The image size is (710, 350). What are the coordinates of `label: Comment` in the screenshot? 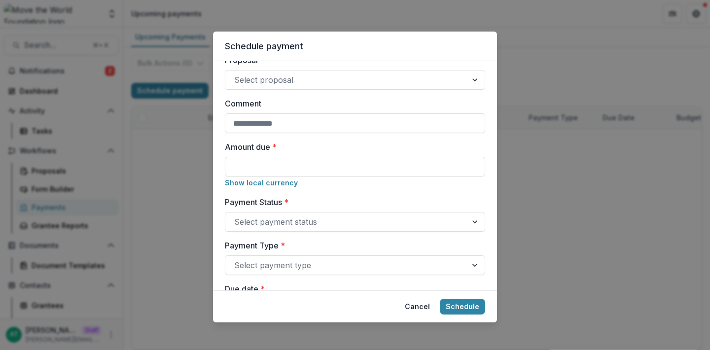 It's located at (352, 104).